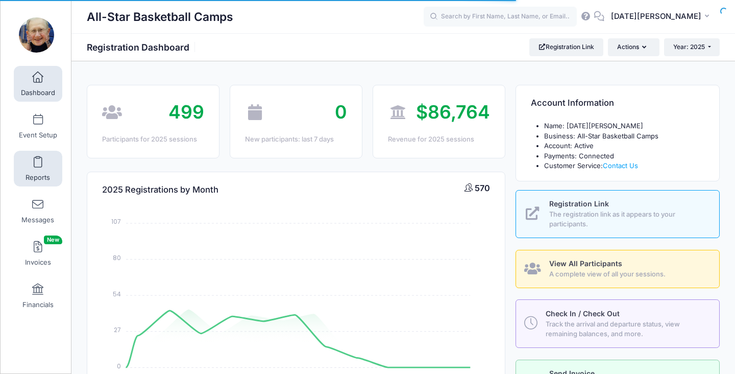 The height and width of the screenshot is (374, 735). Describe the element at coordinates (625, 156) in the screenshot. I see `li: Payments: Connected` at that location.